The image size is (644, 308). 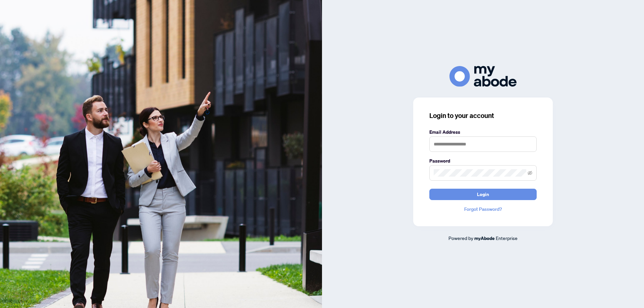 What do you see at coordinates (530, 173) in the screenshot?
I see `span: eye-invisible` at bounding box center [530, 173].